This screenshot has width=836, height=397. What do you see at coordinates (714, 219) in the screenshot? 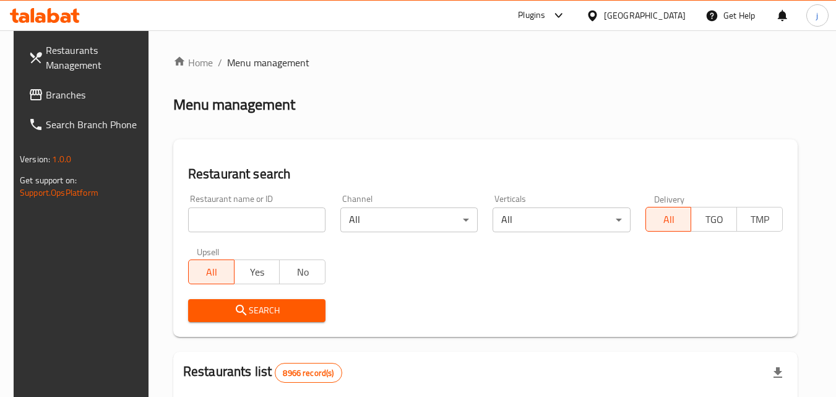
I see `span: TGO` at bounding box center [714, 219].